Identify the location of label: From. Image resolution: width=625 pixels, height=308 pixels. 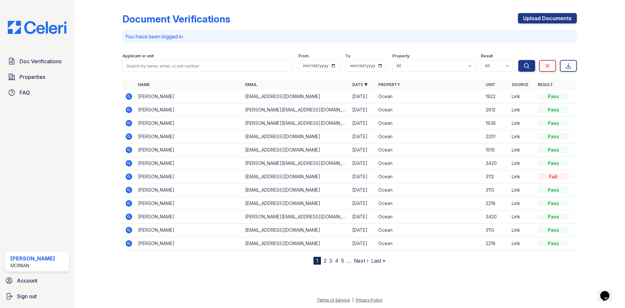
(303, 56).